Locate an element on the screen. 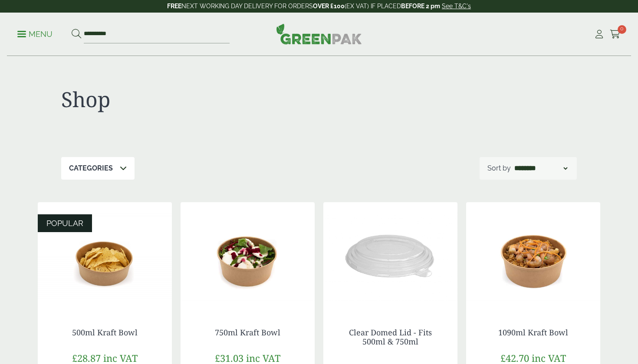 The width and height of the screenshot is (638, 364). a: See T&C's is located at coordinates (456, 6).